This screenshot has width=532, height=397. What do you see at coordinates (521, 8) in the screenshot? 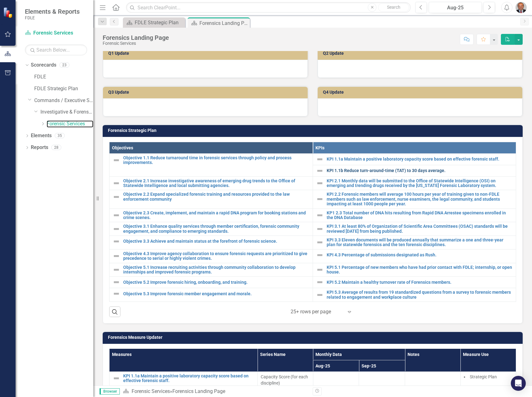
I see `img: Chris Carney` at bounding box center [521, 8].